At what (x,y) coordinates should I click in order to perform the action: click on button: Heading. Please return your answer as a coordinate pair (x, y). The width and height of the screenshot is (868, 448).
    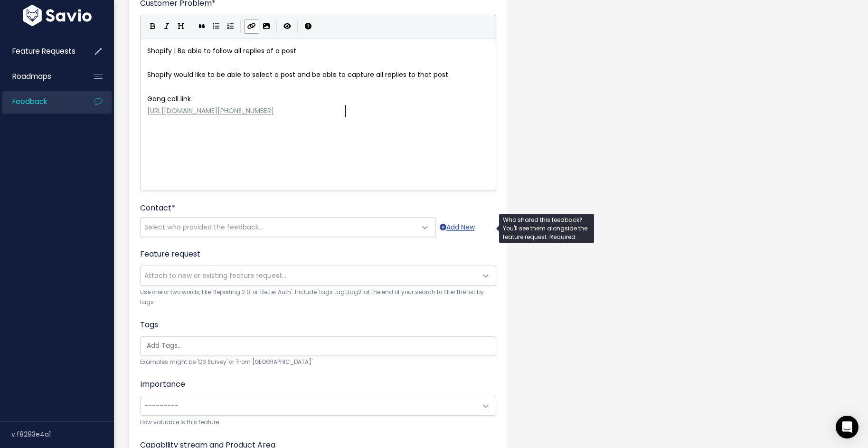
    Looking at the image, I should click on (181, 26).